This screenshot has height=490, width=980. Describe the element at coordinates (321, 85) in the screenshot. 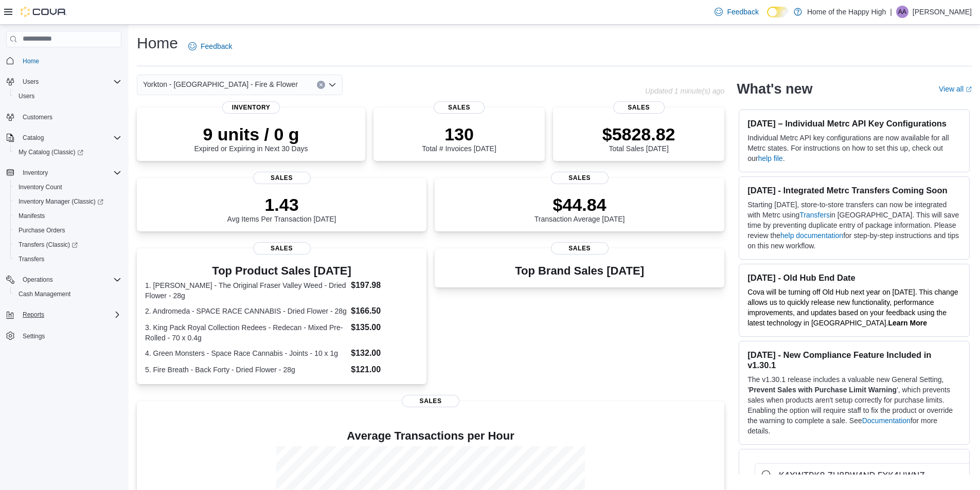

I see `button: Clear input` at that location.